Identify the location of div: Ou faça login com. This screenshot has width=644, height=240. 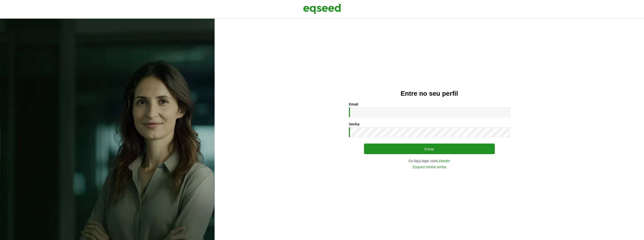
(429, 161).